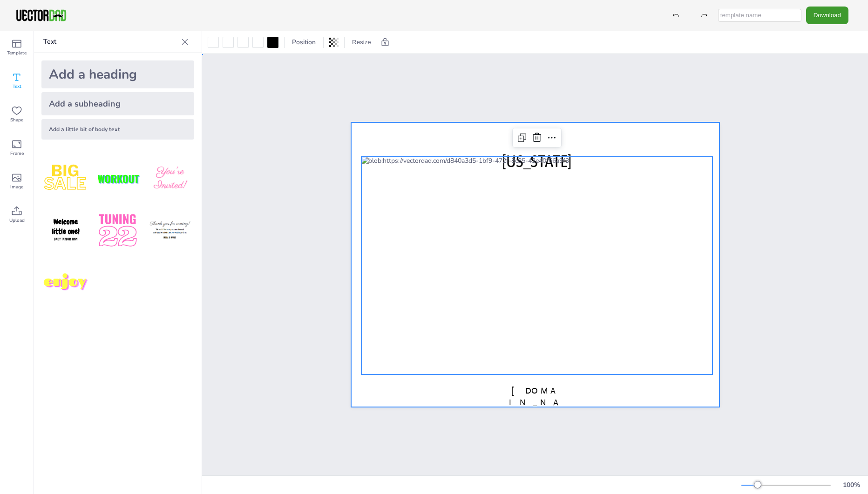 This screenshot has width=868, height=494. Describe the element at coordinates (17, 120) in the screenshot. I see `span: Shape` at that location.